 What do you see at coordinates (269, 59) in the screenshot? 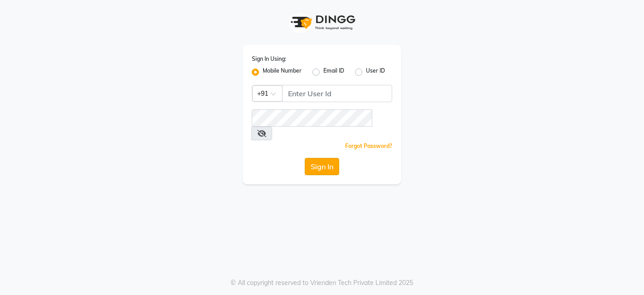
I see `label: Sign In Using:` at bounding box center [269, 59].